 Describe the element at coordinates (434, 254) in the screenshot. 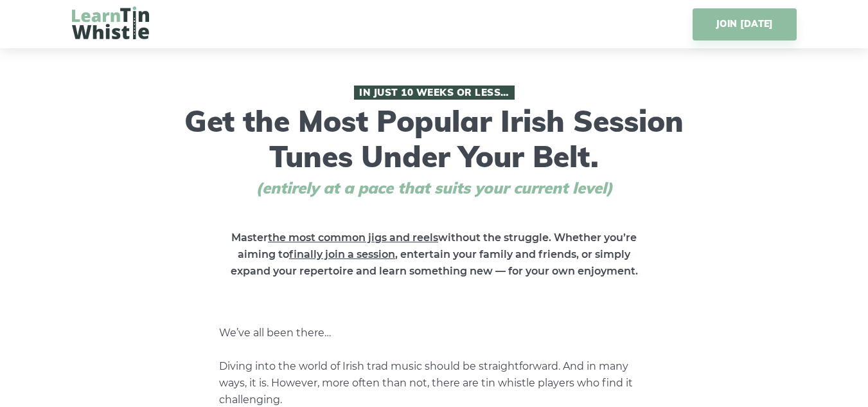

I see `strong: Master without the struggle. Whether you’re aiming to , entertain your family and friends, or sim...` at that location.